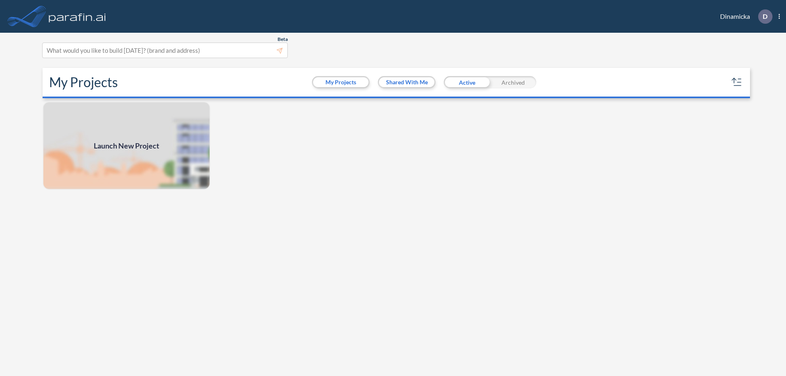 This screenshot has width=786, height=376. Describe the element at coordinates (467, 82) in the screenshot. I see `div: Active` at that location.